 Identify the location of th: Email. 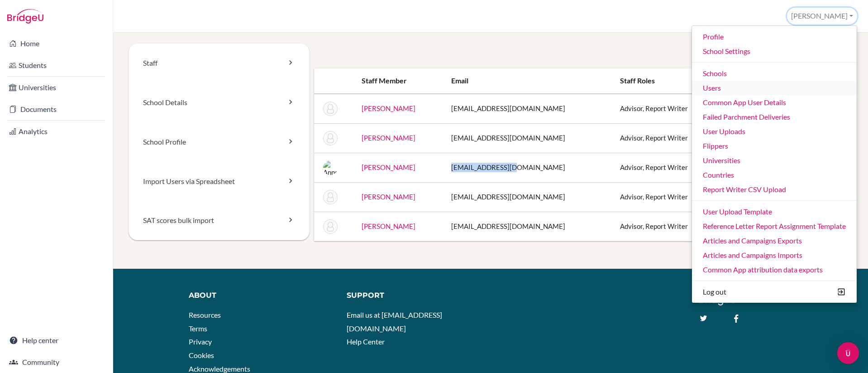
(528, 81).